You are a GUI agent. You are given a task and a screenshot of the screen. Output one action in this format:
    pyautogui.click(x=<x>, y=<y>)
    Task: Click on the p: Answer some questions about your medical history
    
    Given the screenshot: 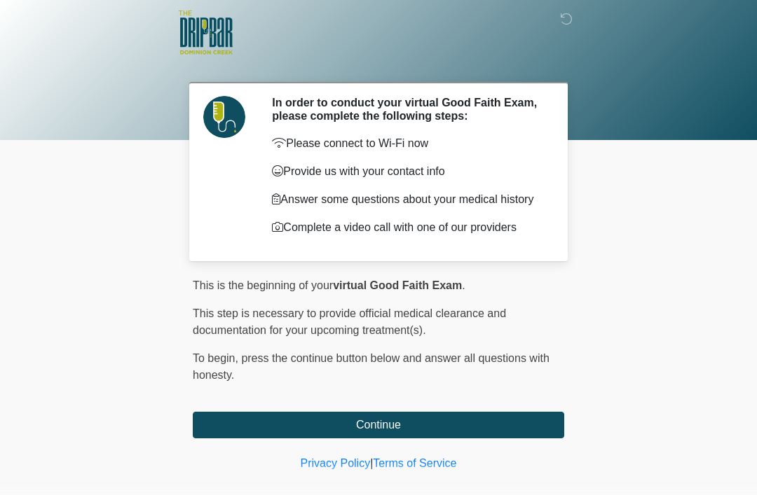 What is the action you would take?
    pyautogui.click(x=407, y=200)
    